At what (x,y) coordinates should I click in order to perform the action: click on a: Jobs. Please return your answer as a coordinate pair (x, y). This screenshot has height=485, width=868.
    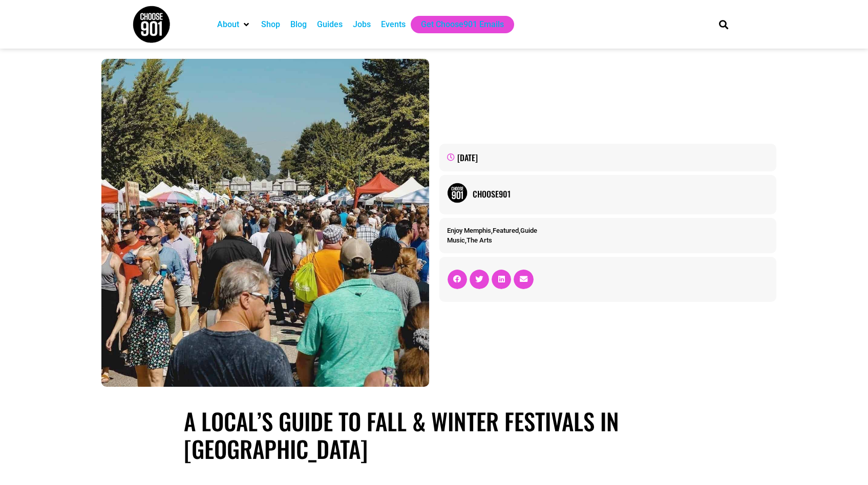
    Looking at the image, I should click on (361, 25).